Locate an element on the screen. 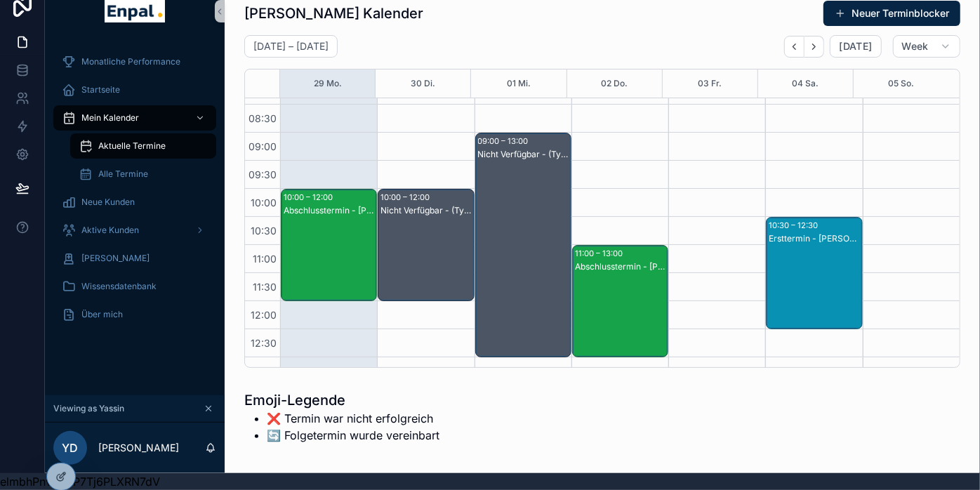  span: 09:30 is located at coordinates (262, 174).